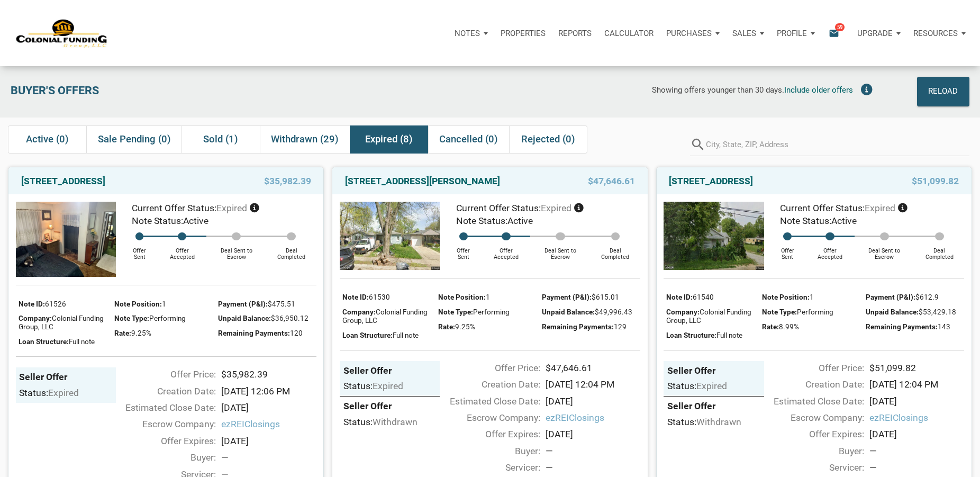  Describe the element at coordinates (934, 181) in the screenshot. I see `span: $51,099.82` at that location.